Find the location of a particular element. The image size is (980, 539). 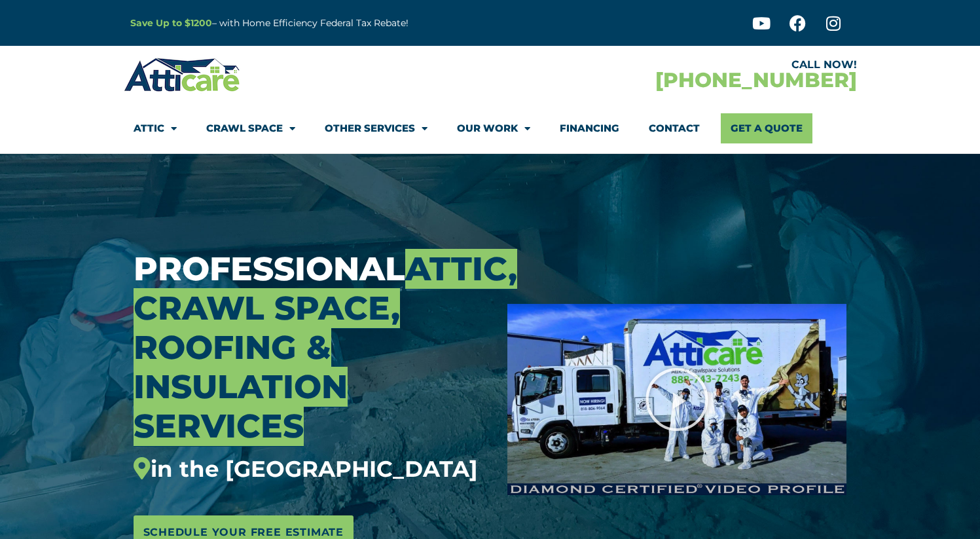

a: Save Up to $1200 is located at coordinates (170, 23).